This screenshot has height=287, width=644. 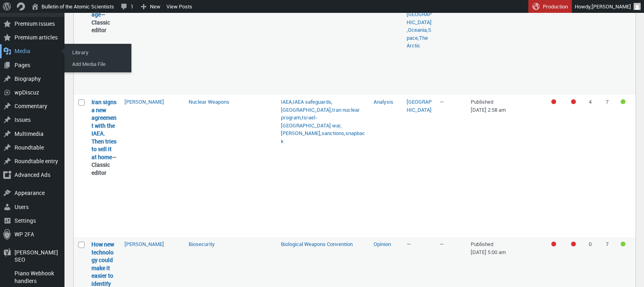 I want to click on a: IAEA, so click(x=287, y=102).